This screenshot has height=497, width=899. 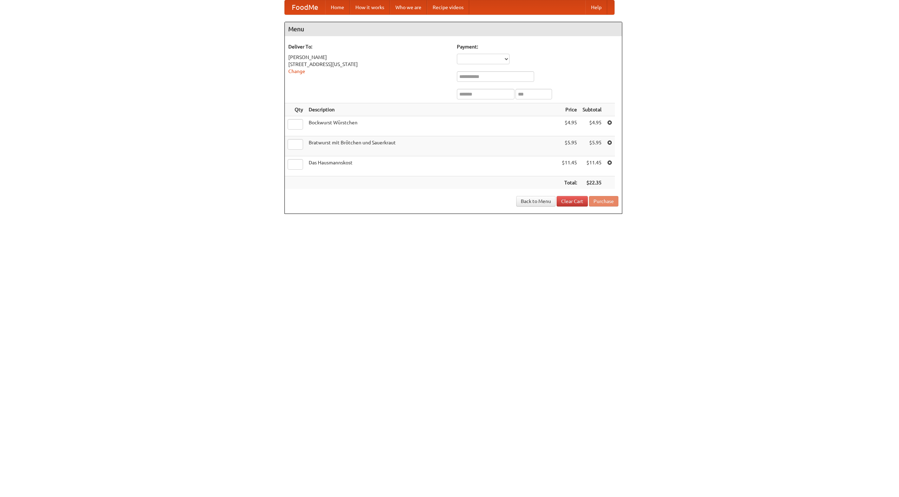 What do you see at coordinates (536, 201) in the screenshot?
I see `a: Back to Menu` at bounding box center [536, 201].